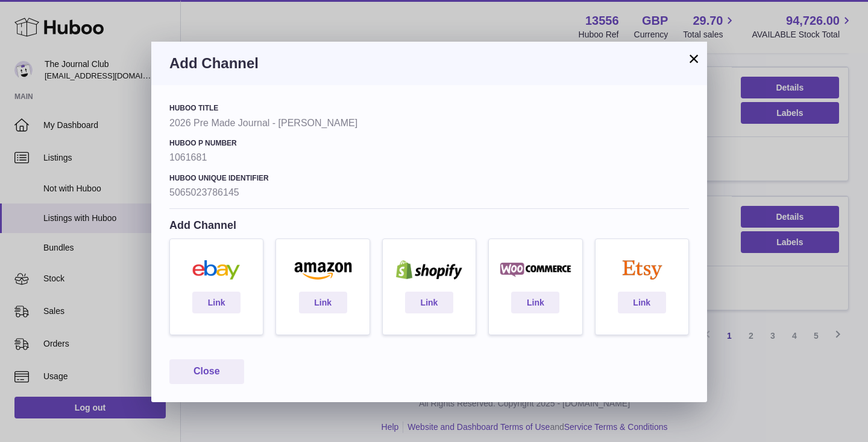 The width and height of the screenshot is (868, 442). Describe the element at coordinates (536, 270) in the screenshot. I see `img: woocommerce` at that location.